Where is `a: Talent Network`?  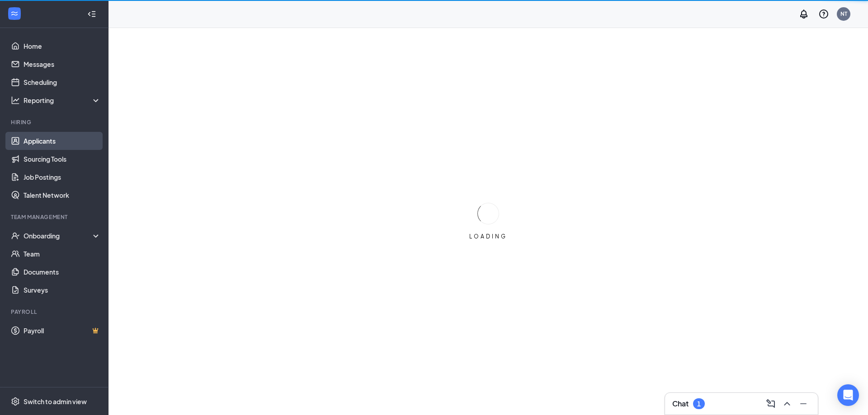 a: Talent Network is located at coordinates (62, 195).